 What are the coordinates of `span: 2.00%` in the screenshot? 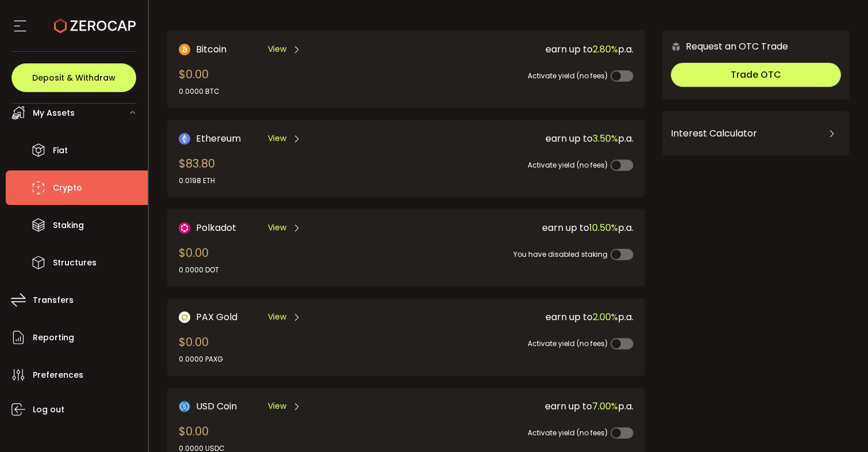 It's located at (605, 316).